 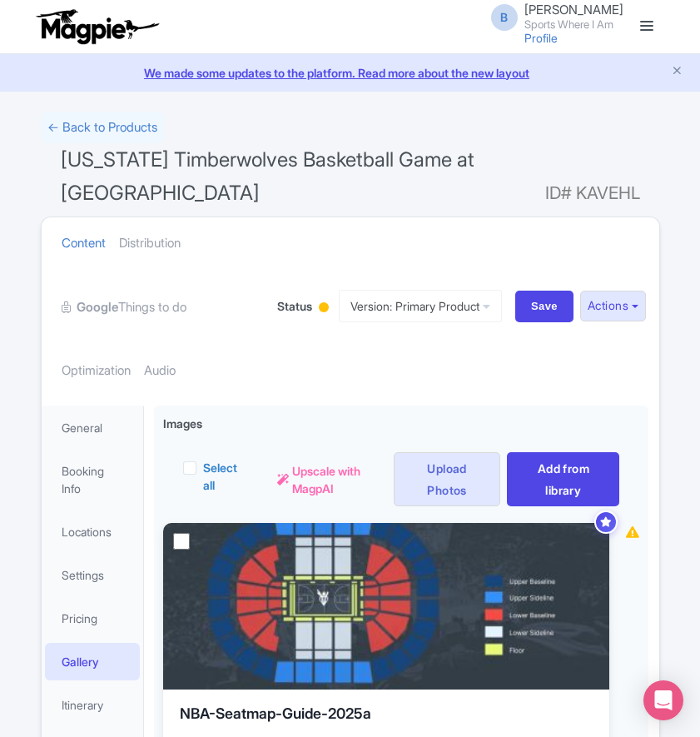 I want to click on a: Content, so click(x=83, y=243).